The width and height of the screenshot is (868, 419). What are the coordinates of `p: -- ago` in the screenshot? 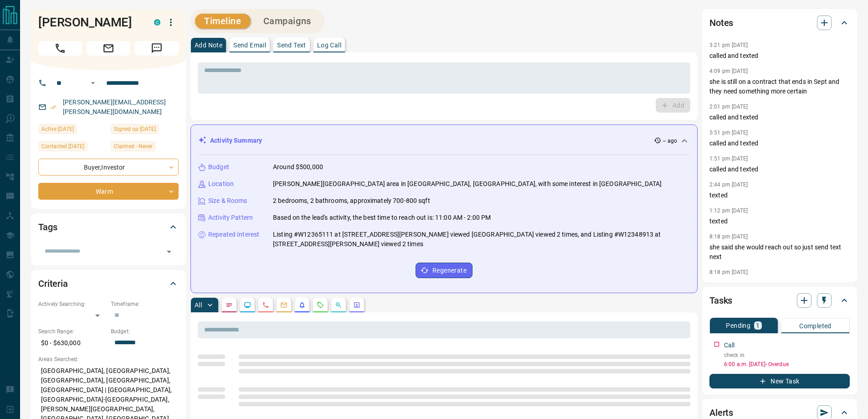 It's located at (669, 141).